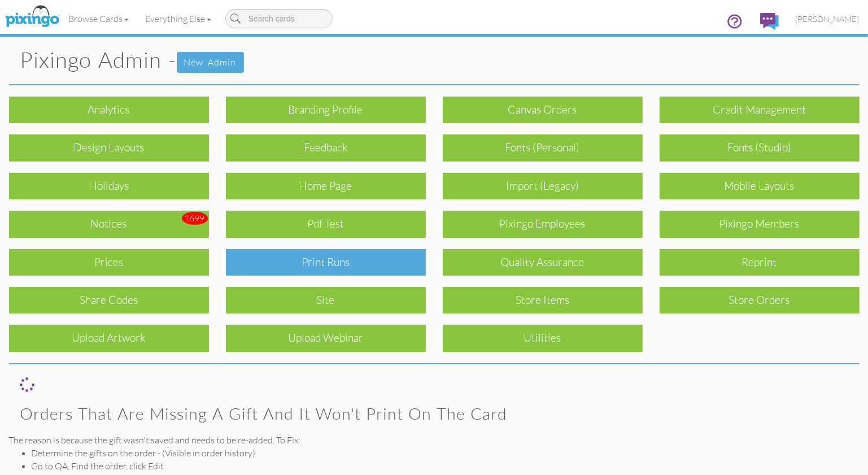 The width and height of the screenshot is (868, 475). What do you see at coordinates (760, 186) in the screenshot?
I see `div: Mobile layouts` at bounding box center [760, 186].